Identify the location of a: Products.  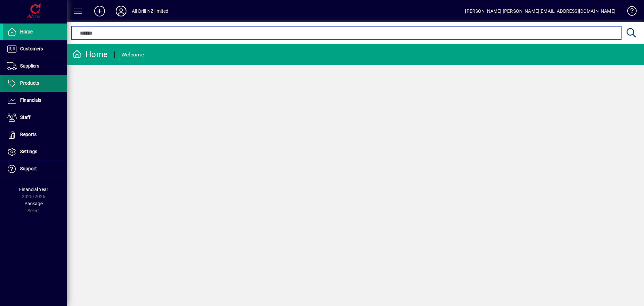
(35, 83).